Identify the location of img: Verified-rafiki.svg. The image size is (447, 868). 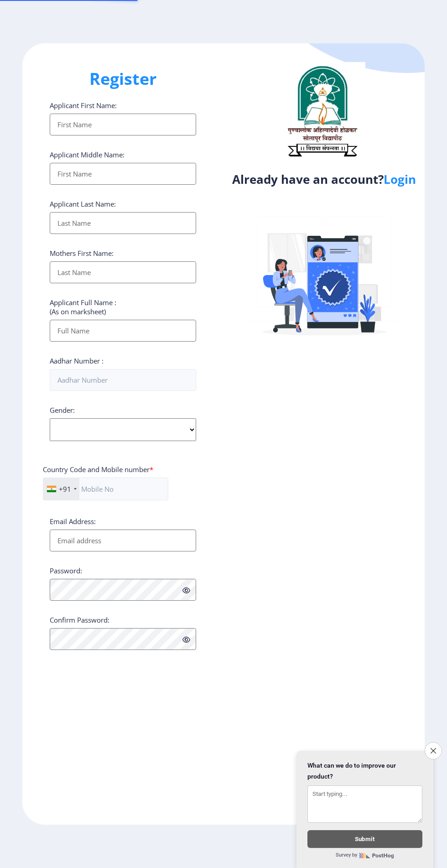
(324, 279).